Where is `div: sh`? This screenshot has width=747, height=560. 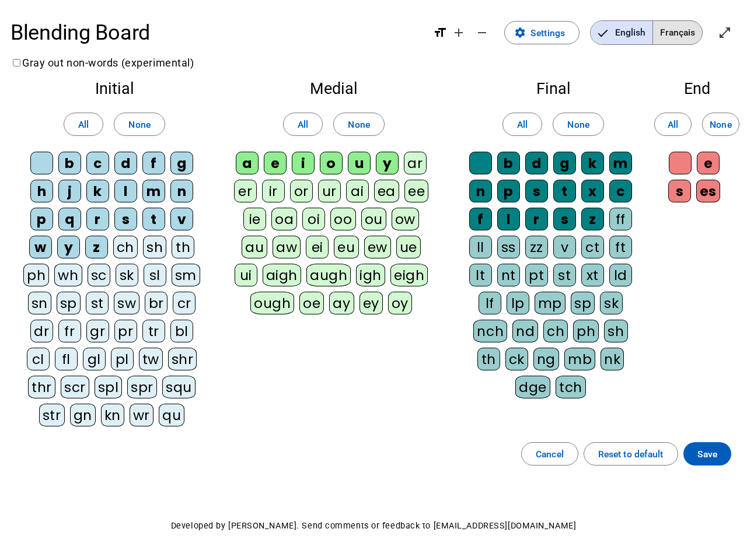 div: sh is located at coordinates (155, 247).